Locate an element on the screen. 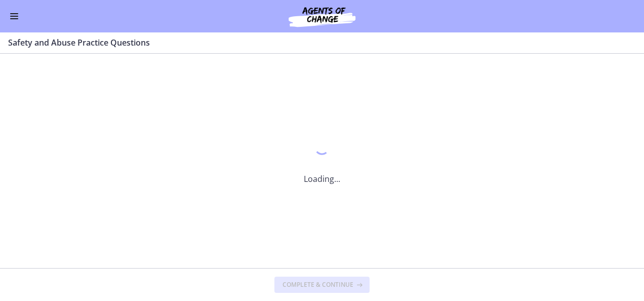  img: Agents of Change is located at coordinates (322, 16).